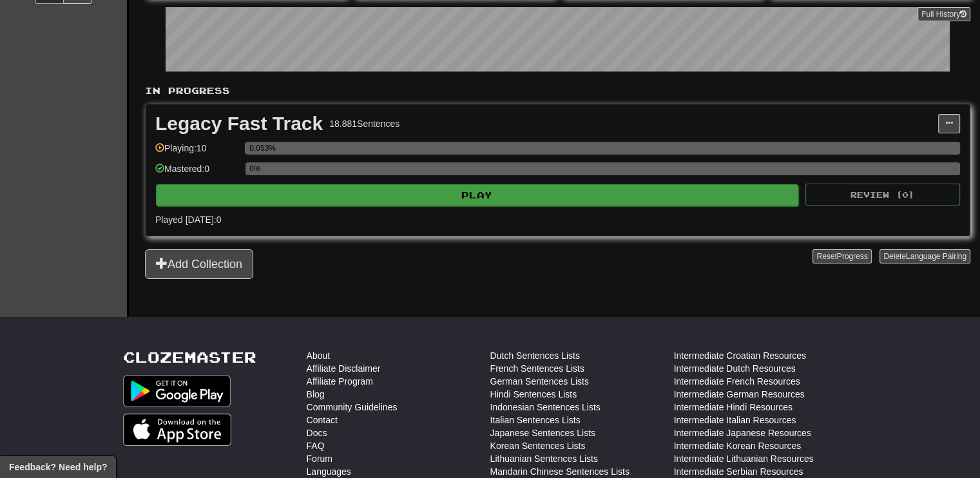  What do you see at coordinates (852, 256) in the screenshot?
I see `span: Progress` at bounding box center [852, 256].